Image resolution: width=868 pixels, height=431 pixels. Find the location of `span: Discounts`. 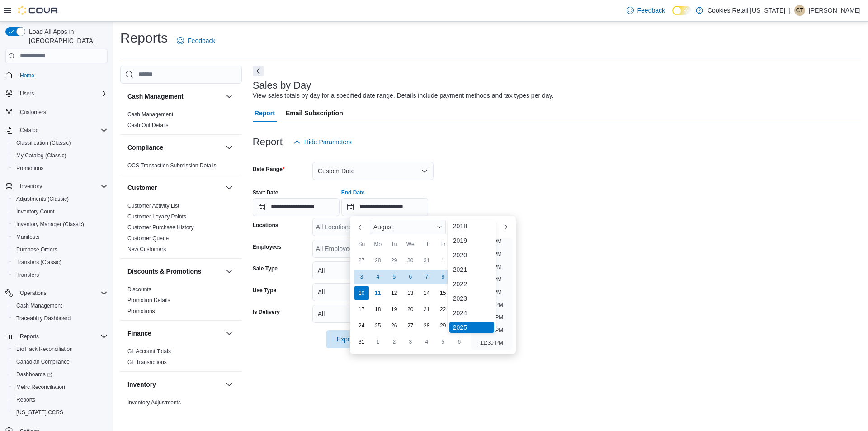

span: Discounts is located at coordinates (139, 289).